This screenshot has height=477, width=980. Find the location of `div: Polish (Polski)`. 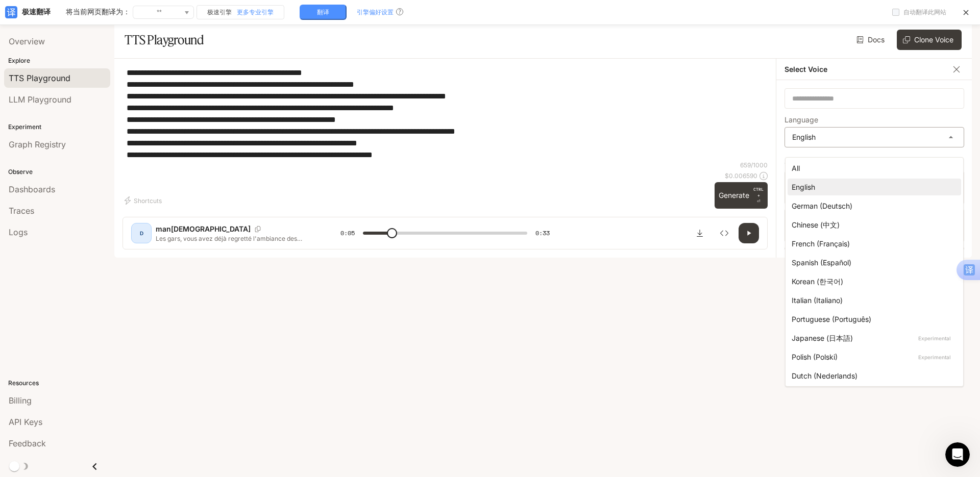

div: Polish (Polski) is located at coordinates (872, 357).